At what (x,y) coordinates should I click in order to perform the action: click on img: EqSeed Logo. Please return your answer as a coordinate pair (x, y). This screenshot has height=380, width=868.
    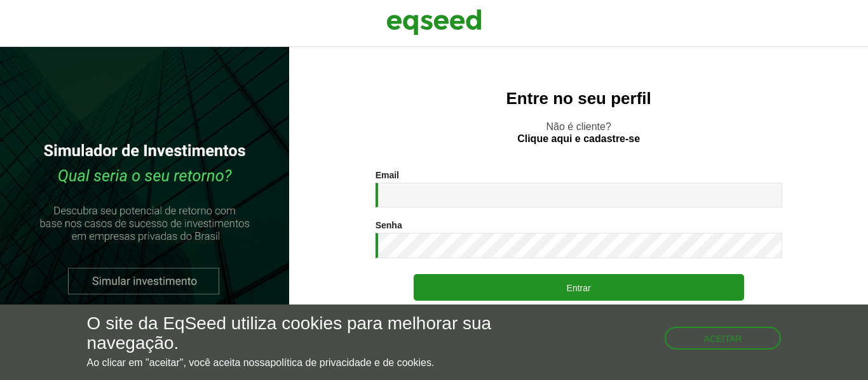
    Looking at the image, I should click on (434, 22).